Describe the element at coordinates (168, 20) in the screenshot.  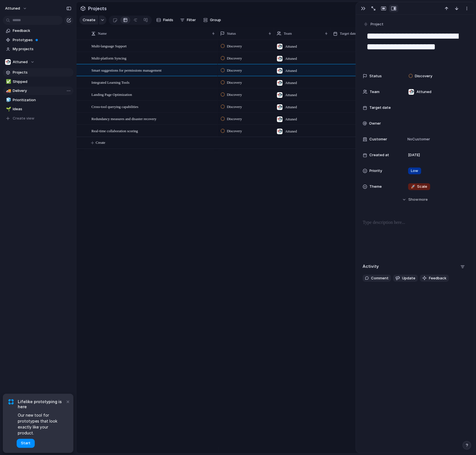
I see `span: Fields` at that location.